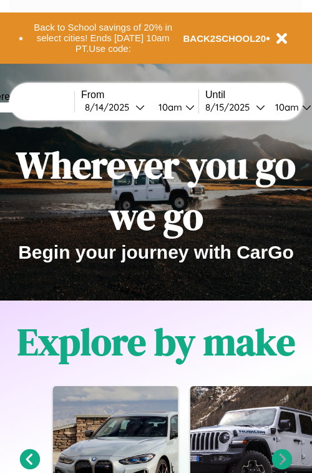 The width and height of the screenshot is (312, 473). I want to click on h1: Explore by make, so click(156, 342).